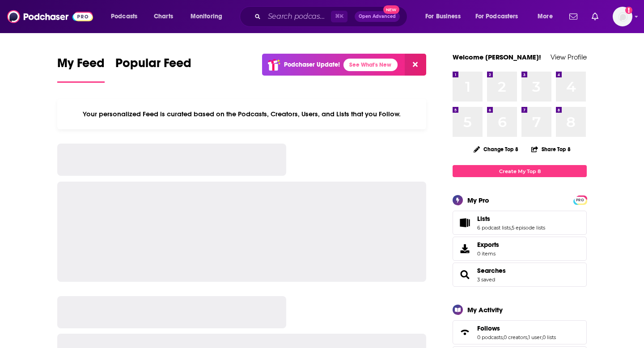 The width and height of the screenshot is (644, 348). I want to click on button: Show profile menu, so click(623, 17).